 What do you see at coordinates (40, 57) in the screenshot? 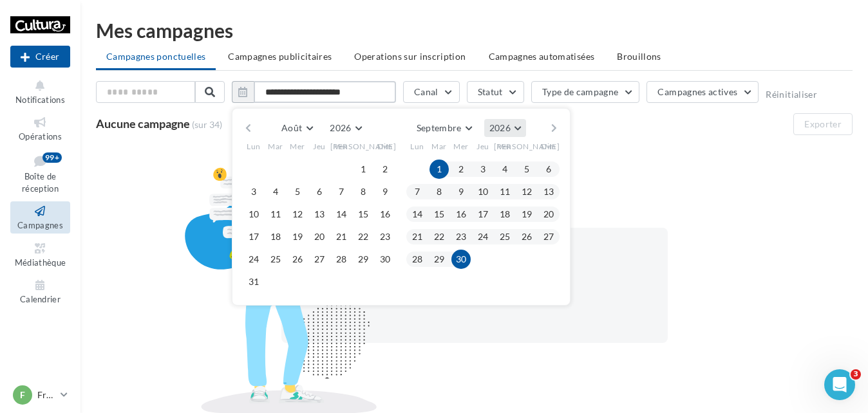
I see `button: Créer` at bounding box center [40, 57].